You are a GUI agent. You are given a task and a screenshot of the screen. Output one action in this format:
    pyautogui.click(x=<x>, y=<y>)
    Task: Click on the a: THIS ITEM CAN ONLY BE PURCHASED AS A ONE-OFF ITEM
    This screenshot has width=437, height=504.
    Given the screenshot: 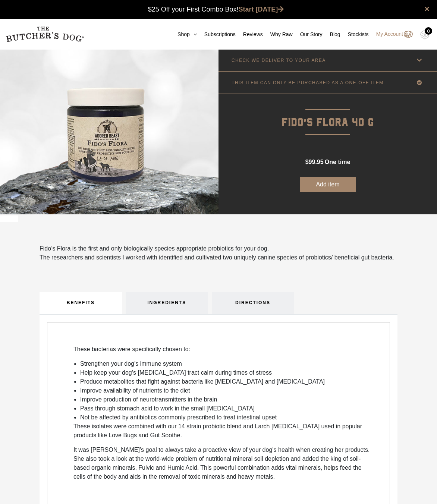 What is the action you would take?
    pyautogui.click(x=328, y=83)
    